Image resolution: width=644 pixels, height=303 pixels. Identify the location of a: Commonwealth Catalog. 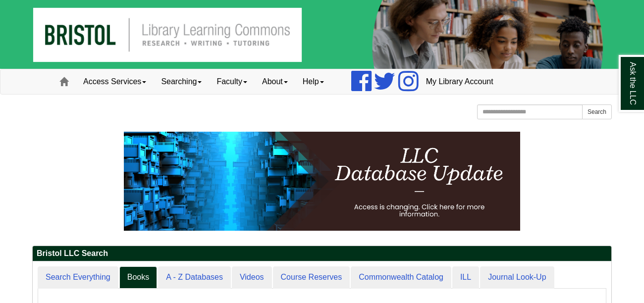
(401, 277).